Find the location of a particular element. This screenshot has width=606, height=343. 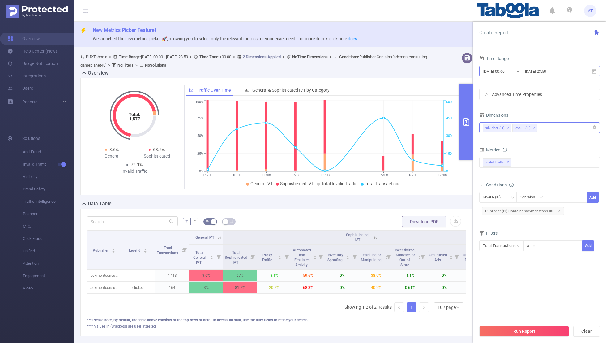

b: Conditions : is located at coordinates (349, 57).